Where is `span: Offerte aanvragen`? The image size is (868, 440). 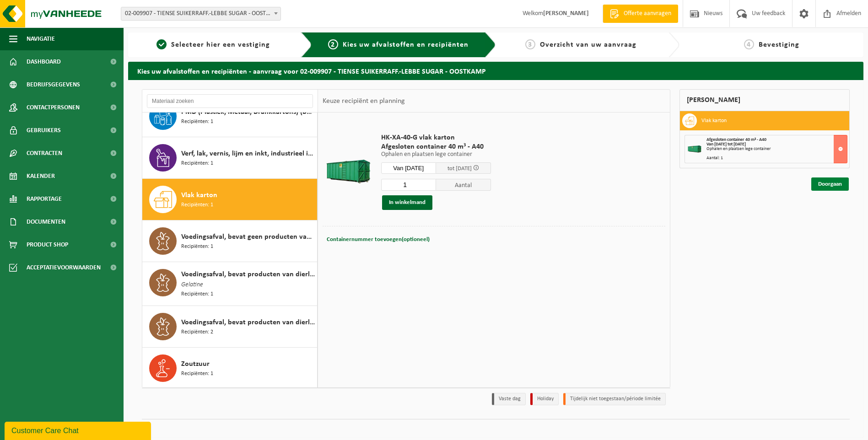 span: Offerte aanvragen is located at coordinates (647, 14).